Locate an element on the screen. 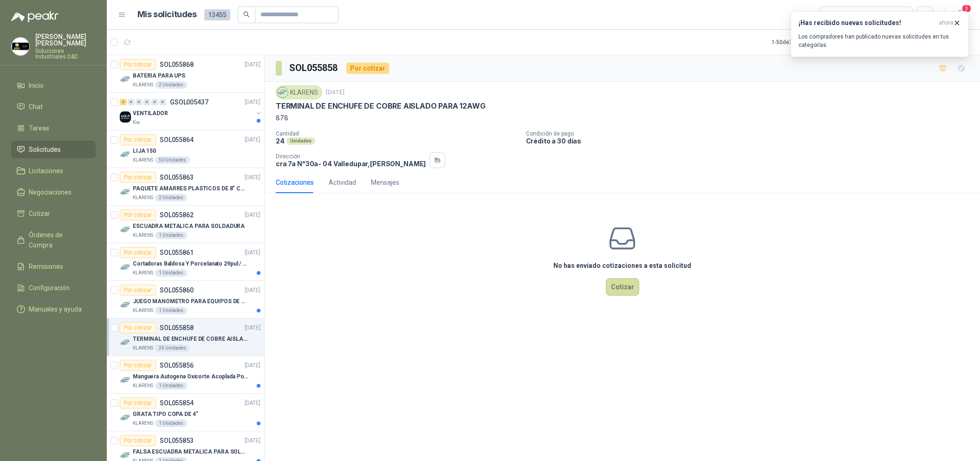  p: SOL055858 is located at coordinates (177, 328).